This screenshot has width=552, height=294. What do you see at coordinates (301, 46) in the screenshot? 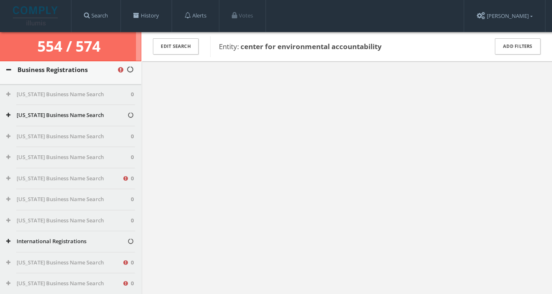
I see `span: Entity:` at bounding box center [301, 46].